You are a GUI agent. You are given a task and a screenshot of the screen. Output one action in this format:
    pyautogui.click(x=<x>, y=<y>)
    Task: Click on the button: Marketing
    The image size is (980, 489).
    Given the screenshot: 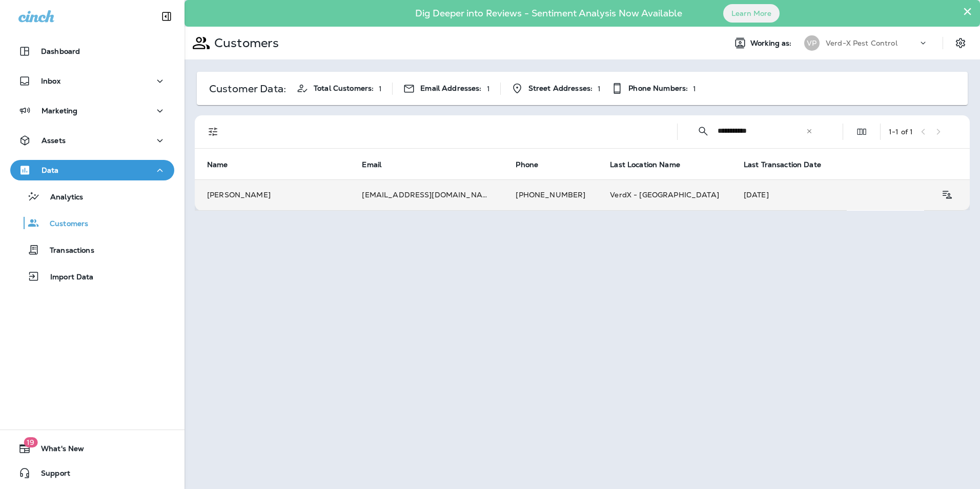 What is the action you would take?
    pyautogui.click(x=93, y=110)
    